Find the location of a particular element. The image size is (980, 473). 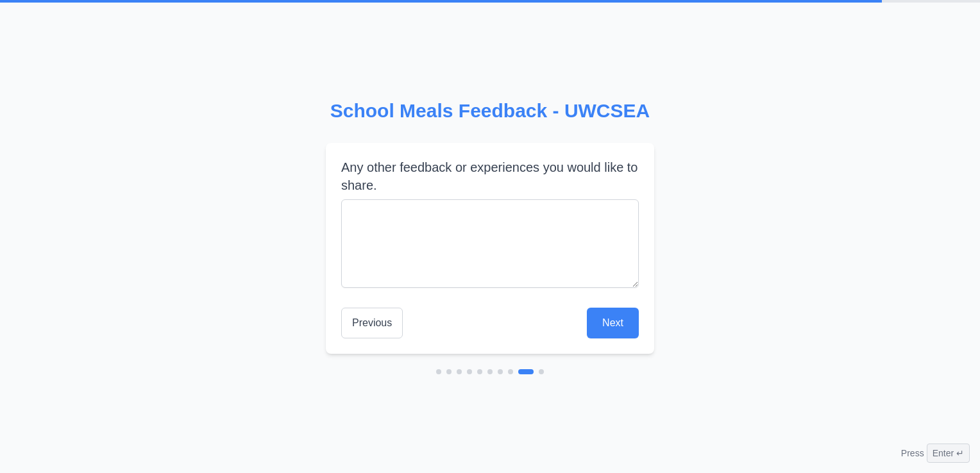

button: Previous is located at coordinates (372, 323).